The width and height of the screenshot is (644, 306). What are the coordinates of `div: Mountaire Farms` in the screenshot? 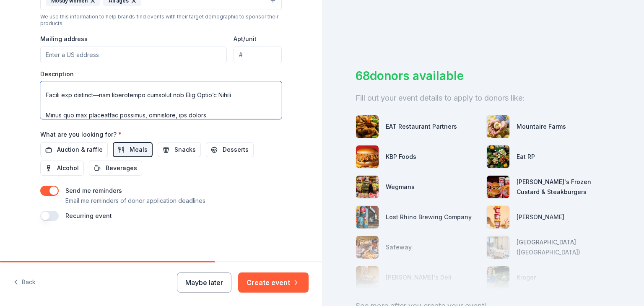 It's located at (541, 127).